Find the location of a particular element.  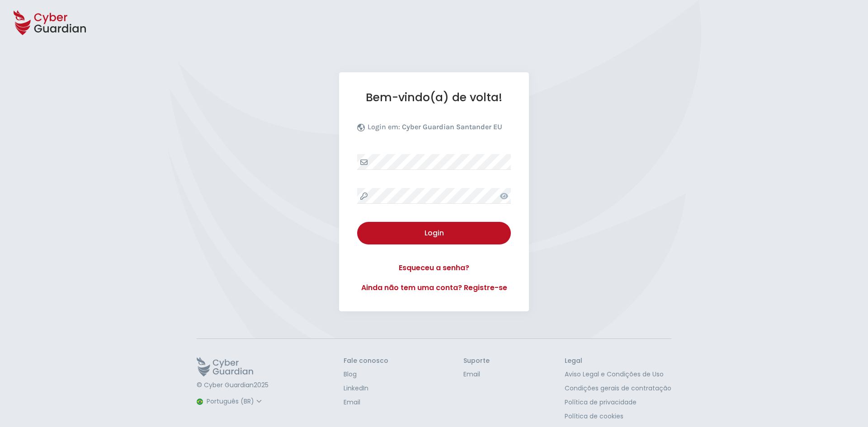

p: Login em: is located at coordinates (435, 129).